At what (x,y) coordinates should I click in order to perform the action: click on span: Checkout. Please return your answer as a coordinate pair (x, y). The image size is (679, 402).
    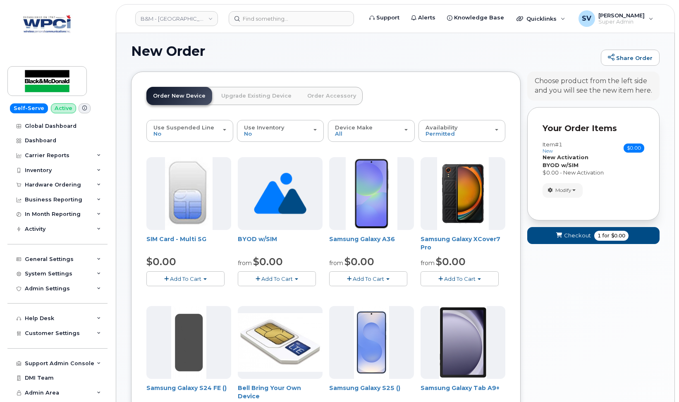
    Looking at the image, I should click on (578, 235).